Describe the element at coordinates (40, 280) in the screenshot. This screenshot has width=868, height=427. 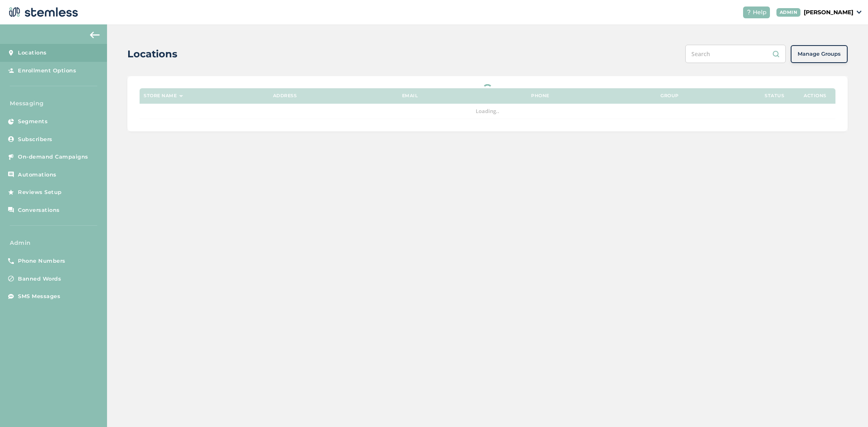
I see `span: Banned Words` at that location.